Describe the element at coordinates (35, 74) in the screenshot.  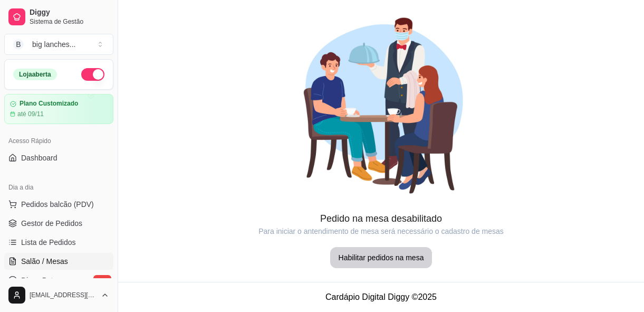
I see `div: Loja aberta` at that location.